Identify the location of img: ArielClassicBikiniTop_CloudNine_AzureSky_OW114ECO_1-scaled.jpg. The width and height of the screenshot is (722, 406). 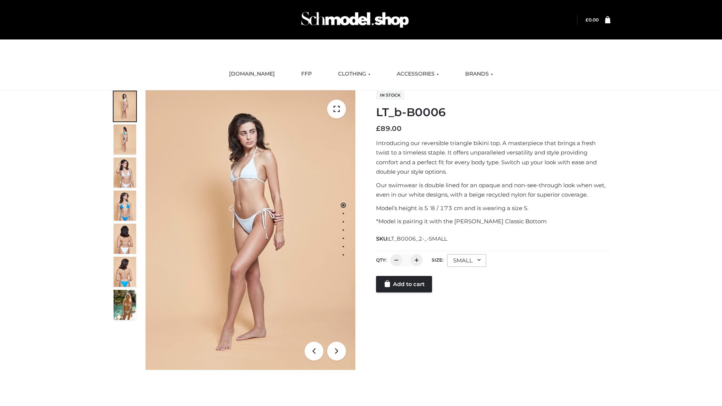
(125, 106).